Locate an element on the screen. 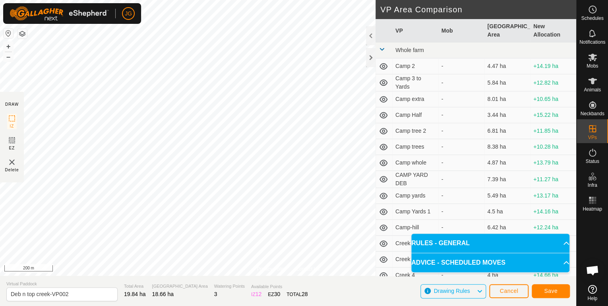 The height and width of the screenshot is (306, 608). td: +10.28 ha is located at coordinates (553, 147).